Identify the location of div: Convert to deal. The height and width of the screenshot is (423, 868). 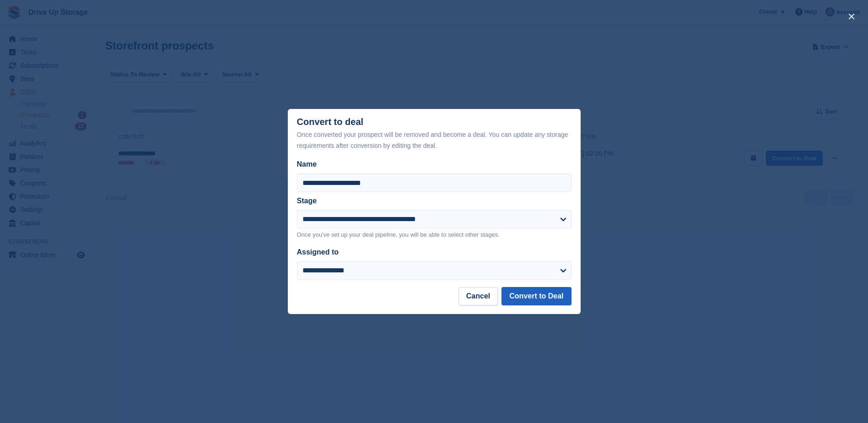
(434, 133).